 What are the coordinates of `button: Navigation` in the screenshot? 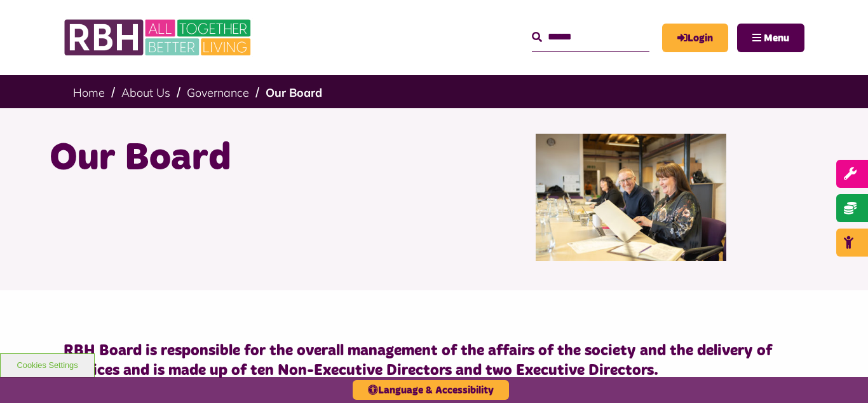 It's located at (771, 38).